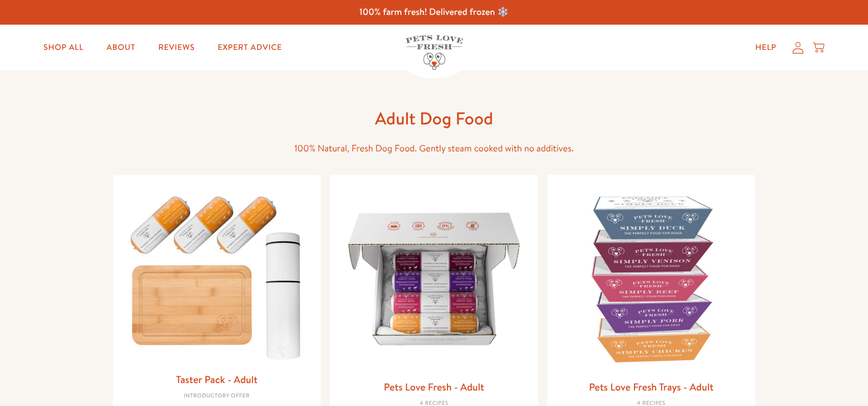 Image resolution: width=868 pixels, height=406 pixels. What do you see at coordinates (434, 279) in the screenshot?
I see `img: Pets Love Fresh - Adult` at bounding box center [434, 279].